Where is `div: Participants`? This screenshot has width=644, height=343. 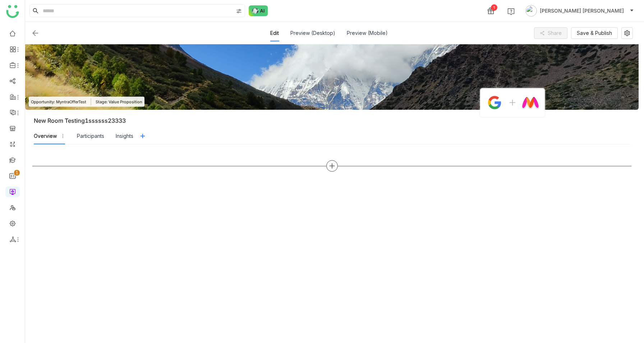 div: Participants is located at coordinates (90, 136).